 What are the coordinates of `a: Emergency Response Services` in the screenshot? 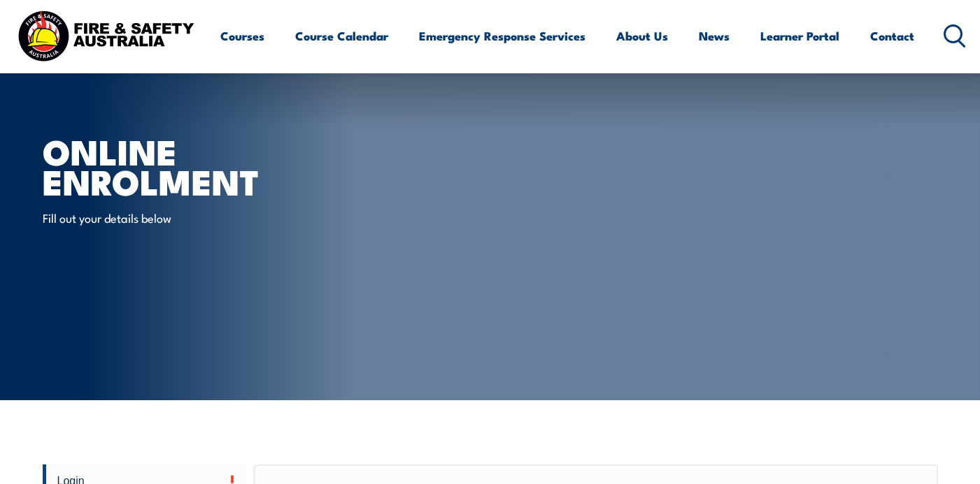 It's located at (502, 36).